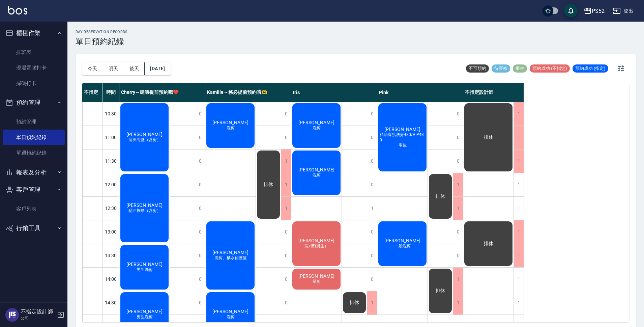  What do you see at coordinates (93, 93) in the screenshot?
I see `div: 不指定` at bounding box center [93, 93].